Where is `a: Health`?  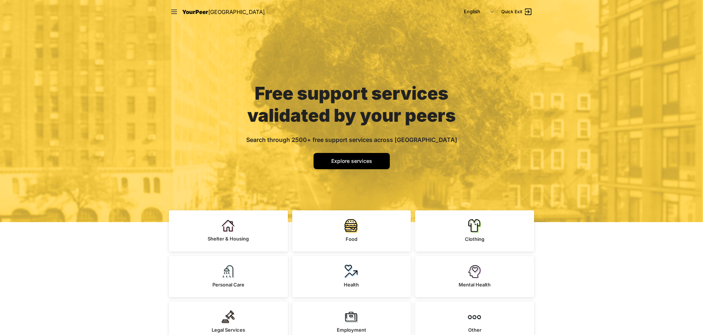 a: Health is located at coordinates (351, 277).